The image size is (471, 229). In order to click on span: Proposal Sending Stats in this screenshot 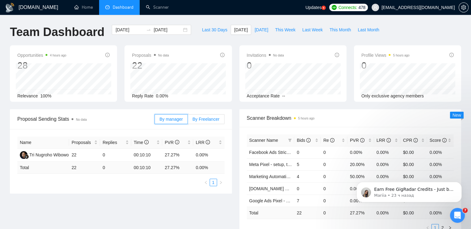, I will do `click(86, 119)`.